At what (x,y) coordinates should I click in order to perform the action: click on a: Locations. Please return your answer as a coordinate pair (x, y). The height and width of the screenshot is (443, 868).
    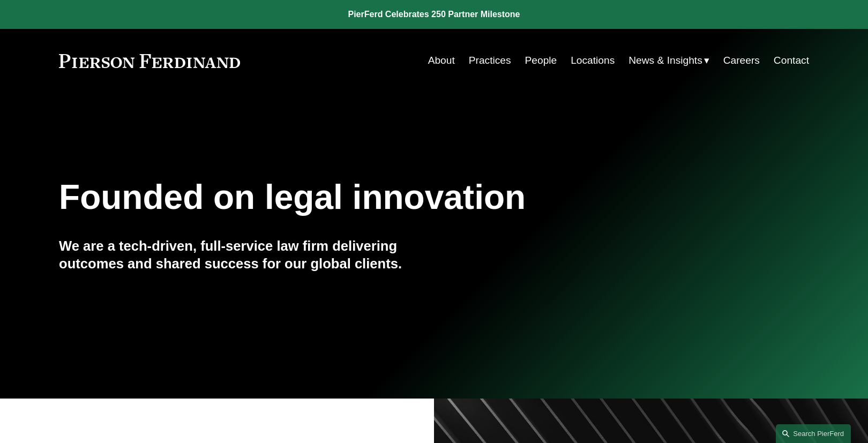
    Looking at the image, I should click on (593, 60).